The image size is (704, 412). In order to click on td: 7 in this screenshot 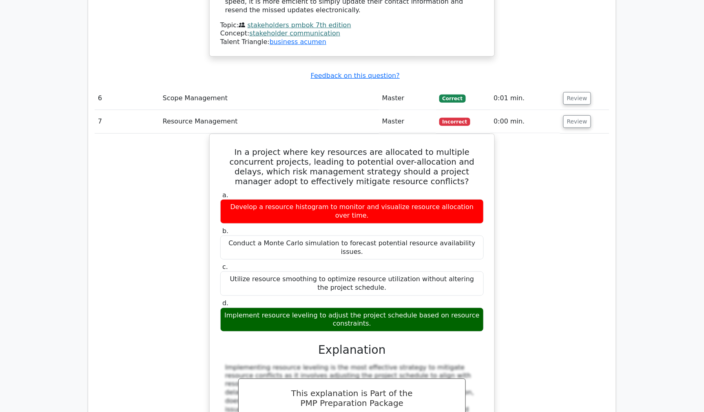, I will do `click(127, 122)`.